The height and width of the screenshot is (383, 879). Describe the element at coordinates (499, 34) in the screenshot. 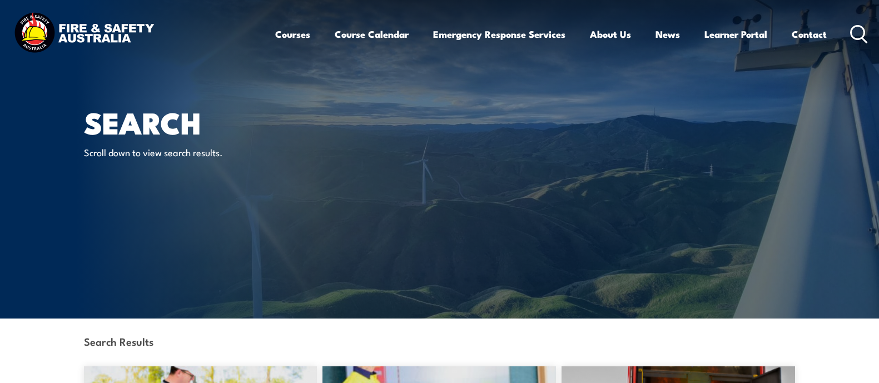

I see `a: Emergency Response Services` at that location.